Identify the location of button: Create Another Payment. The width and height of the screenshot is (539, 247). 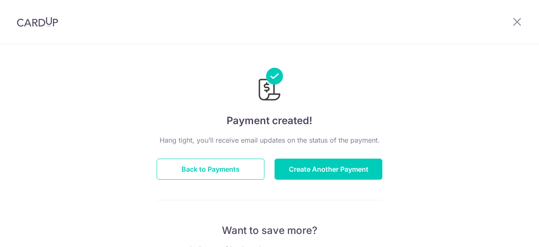
(328, 169).